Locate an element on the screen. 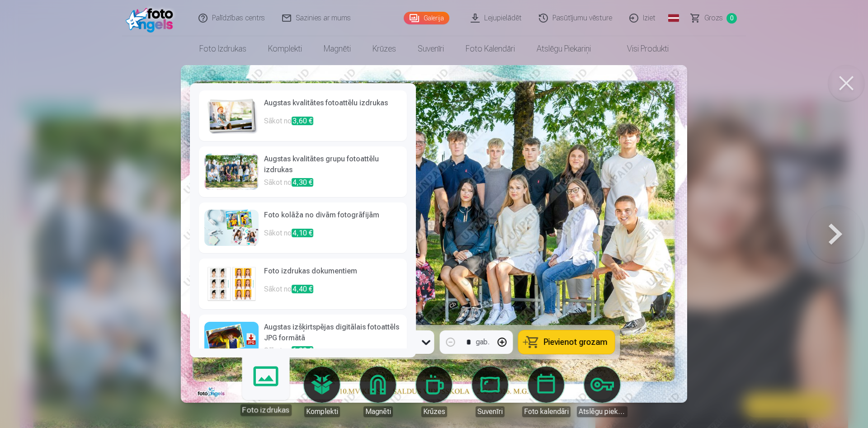  h6: Foto izdrukas dokumentiem is located at coordinates (333, 275).